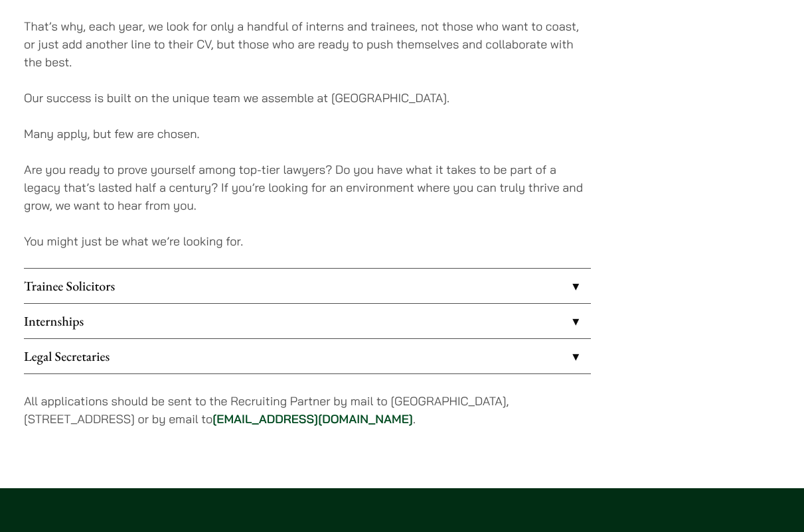  Describe the element at coordinates (308, 187) in the screenshot. I see `p: Are you ready to prove yourself among top-tier lawyers? Do you have what it takes to be part of a...` at that location.